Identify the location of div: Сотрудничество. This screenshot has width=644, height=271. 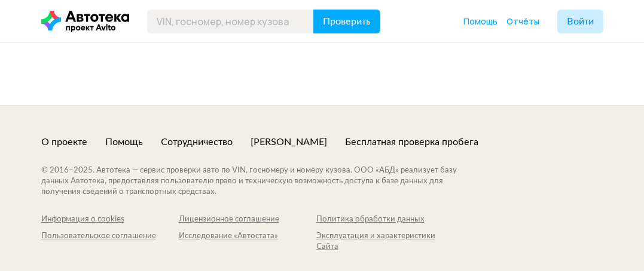
(197, 142).